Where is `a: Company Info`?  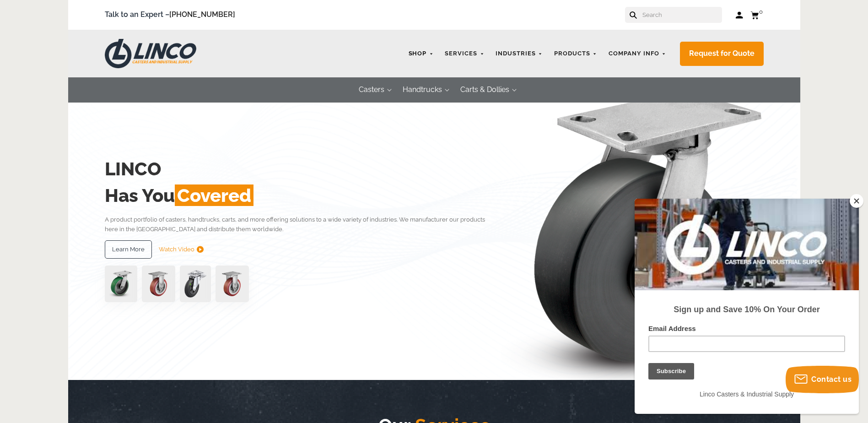
a: Company Info is located at coordinates (637, 53).